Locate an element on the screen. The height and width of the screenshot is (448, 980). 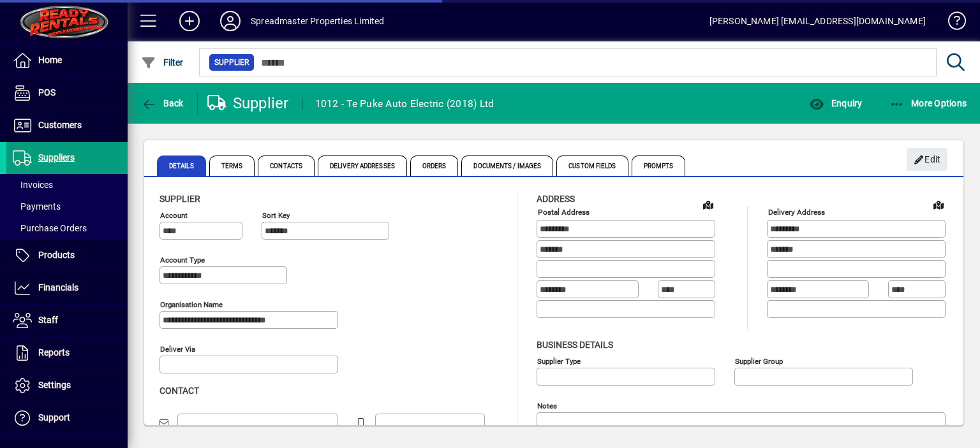
span: Purchase Orders is located at coordinates (50, 229).